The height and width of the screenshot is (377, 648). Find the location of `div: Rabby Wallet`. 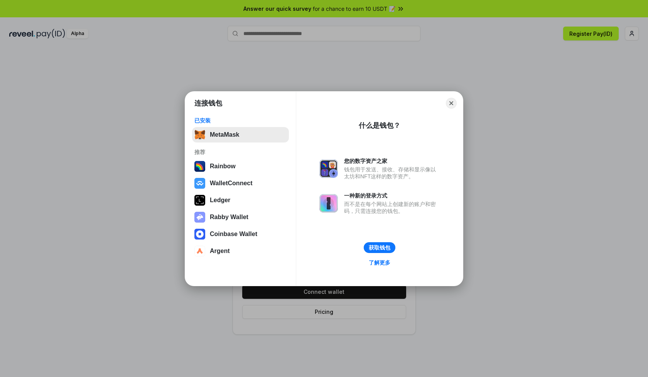

div: Rabby Wallet is located at coordinates (229, 217).